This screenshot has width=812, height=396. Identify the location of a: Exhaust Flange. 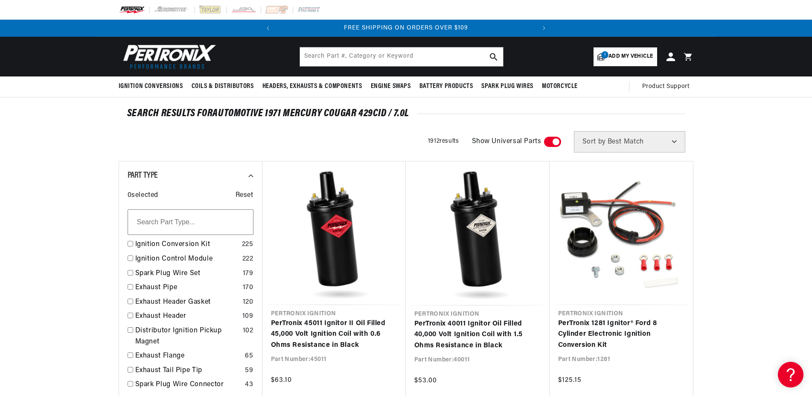
(189, 356).